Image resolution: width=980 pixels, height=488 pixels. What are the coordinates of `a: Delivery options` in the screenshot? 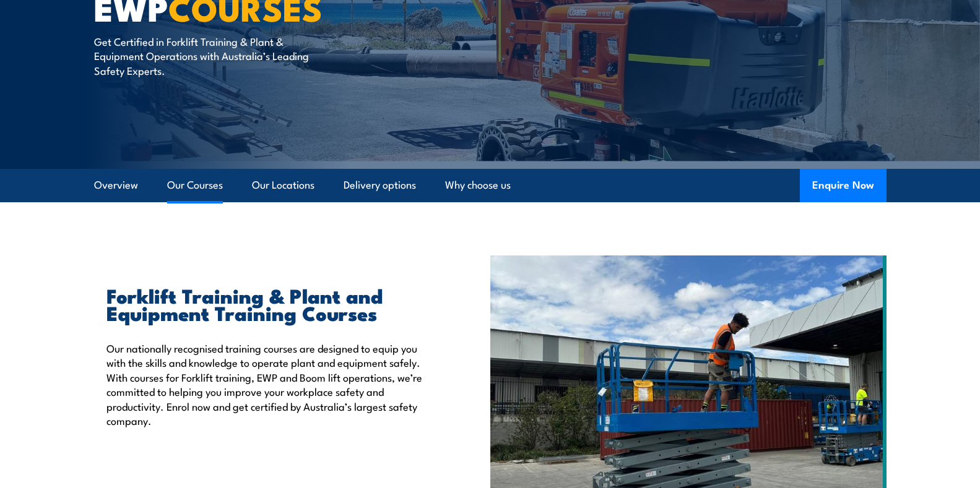 It's located at (380, 185).